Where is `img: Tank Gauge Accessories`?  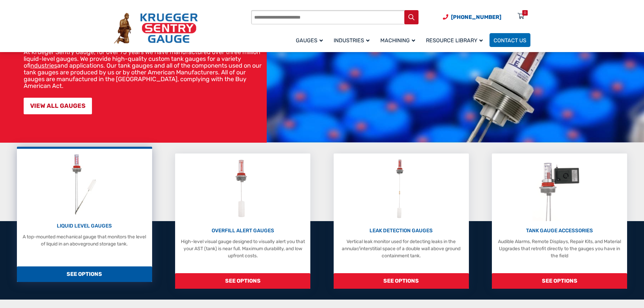
img: Tank Gauge Accessories is located at coordinates (559, 189).